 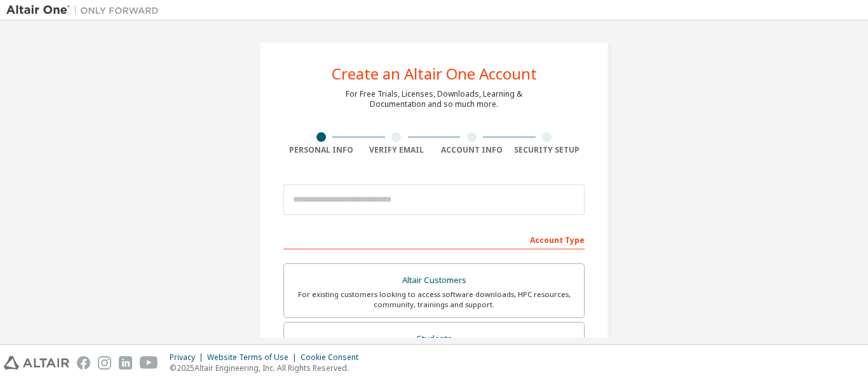 I want to click on p: © 2025 Altair Engineering, Inc. All Rights Reserved., so click(x=267, y=368).